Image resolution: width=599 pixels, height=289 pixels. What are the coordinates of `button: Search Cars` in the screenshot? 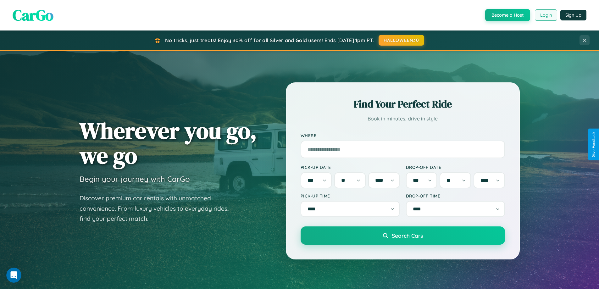 It's located at (403, 235).